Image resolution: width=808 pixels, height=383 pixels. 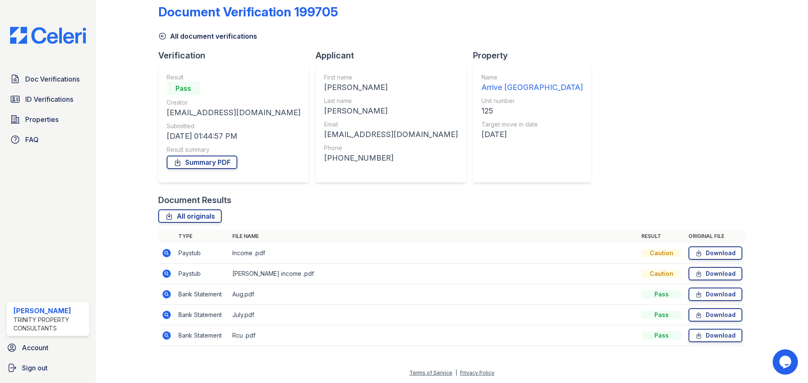 I want to click on span: Sign out, so click(x=34, y=368).